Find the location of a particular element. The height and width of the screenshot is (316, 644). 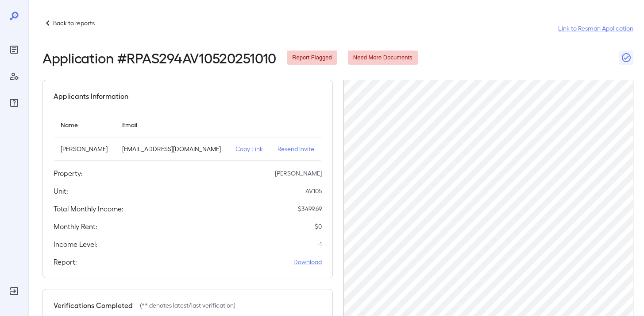

table: simple table is located at coordinates (188, 137).